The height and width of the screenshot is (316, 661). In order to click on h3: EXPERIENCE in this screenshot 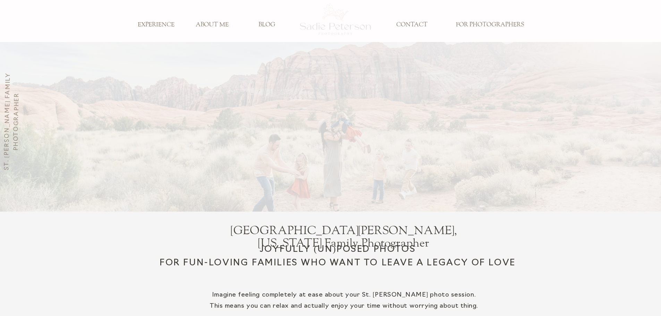, I will do `click(156, 25)`.